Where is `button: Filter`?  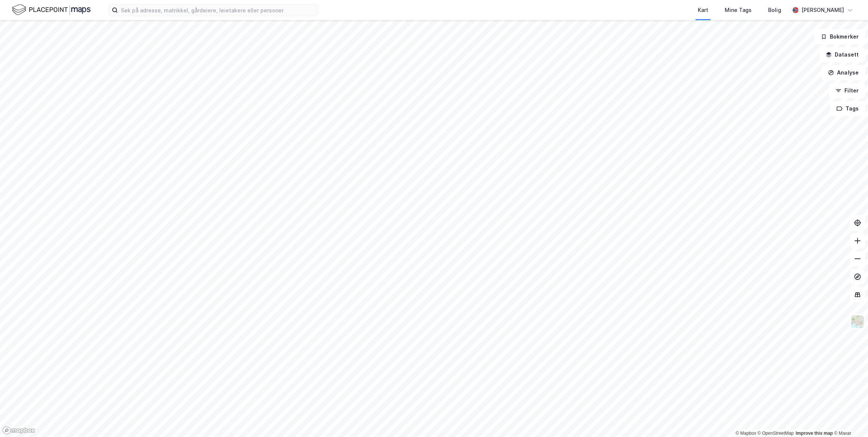
button: Filter is located at coordinates (847, 90).